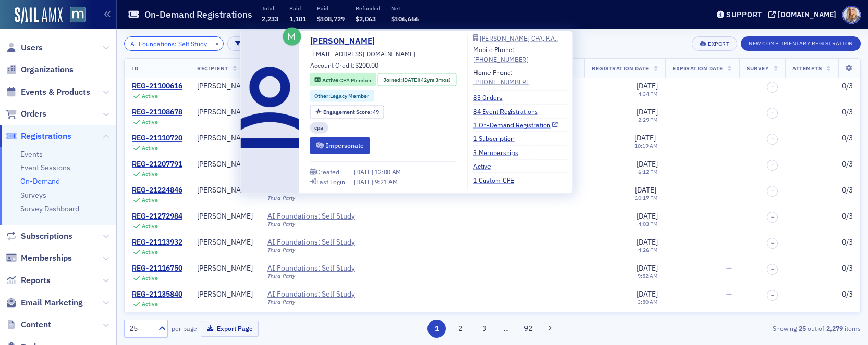  What do you see at coordinates (157, 112) in the screenshot?
I see `a: REG-21108678` at bounding box center [157, 112].